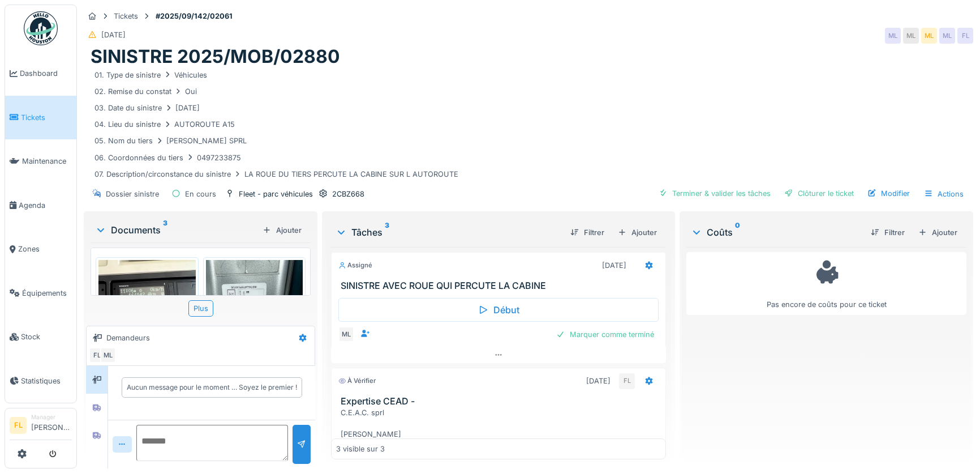 This screenshot has width=980, height=473. Describe the element at coordinates (499, 310) in the screenshot. I see `div: Début` at that location.